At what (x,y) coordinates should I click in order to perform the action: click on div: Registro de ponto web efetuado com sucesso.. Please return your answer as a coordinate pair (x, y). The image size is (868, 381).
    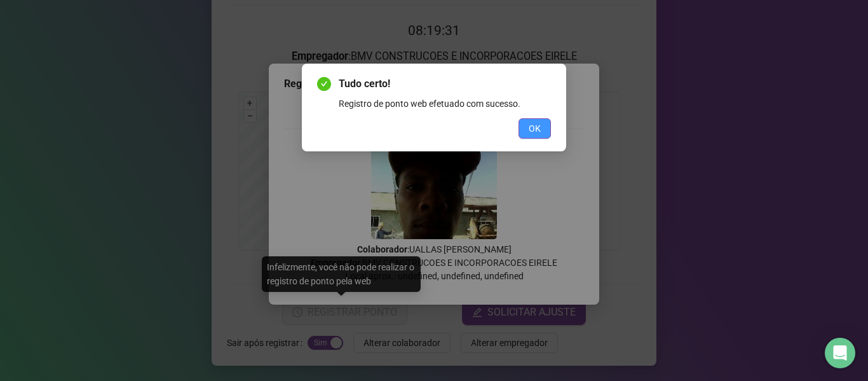
    Looking at the image, I should click on (445, 104).